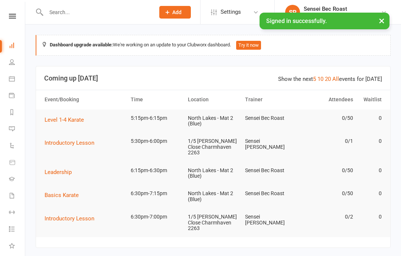 The image size is (401, 256). Describe the element at coordinates (17, 163) in the screenshot. I see `a: Product Sales` at that location.